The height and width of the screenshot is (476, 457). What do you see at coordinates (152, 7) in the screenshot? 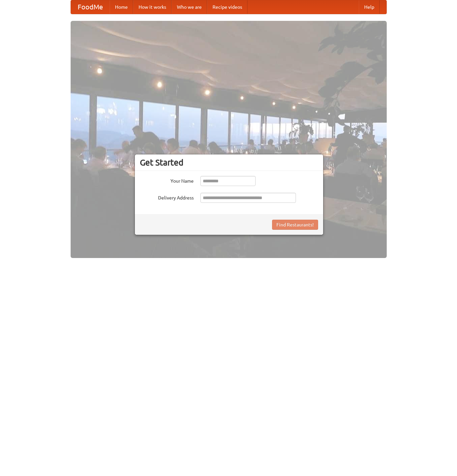
I see `a: How it works` at bounding box center [152, 7].